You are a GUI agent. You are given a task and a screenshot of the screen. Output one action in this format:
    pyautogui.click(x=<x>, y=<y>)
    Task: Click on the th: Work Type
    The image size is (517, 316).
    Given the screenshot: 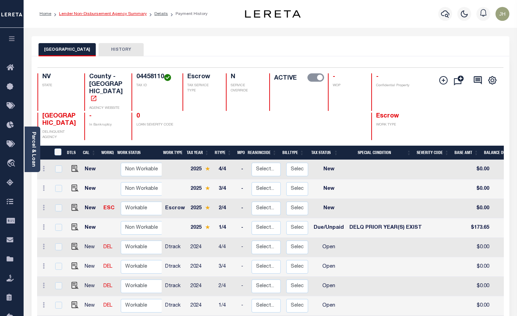 What is the action you would take?
    pyautogui.click(x=172, y=152)
    